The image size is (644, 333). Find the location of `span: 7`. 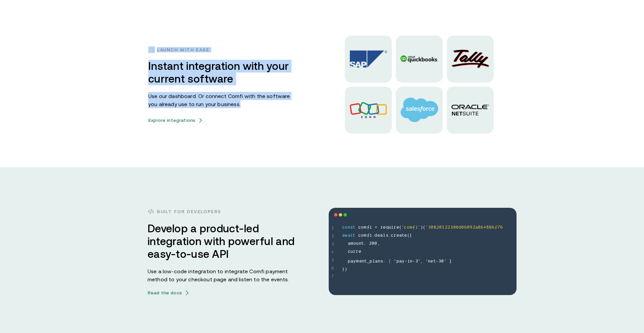

span: 7 is located at coordinates (333, 277).